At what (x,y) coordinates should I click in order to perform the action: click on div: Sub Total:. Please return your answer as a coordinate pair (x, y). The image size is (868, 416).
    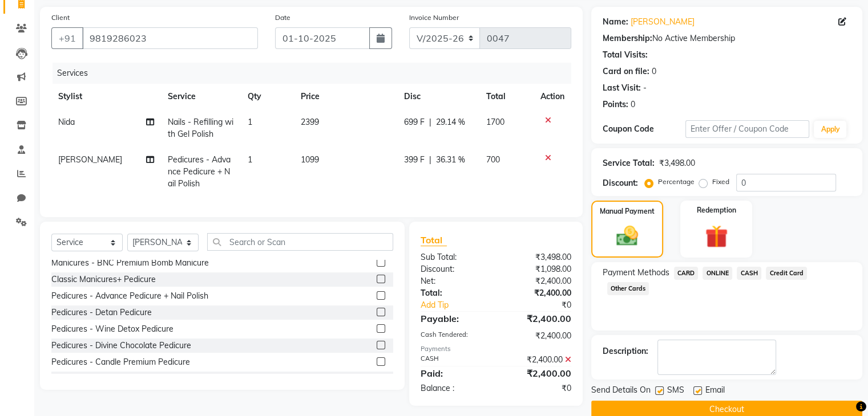
    Looking at the image, I should click on (454, 257).